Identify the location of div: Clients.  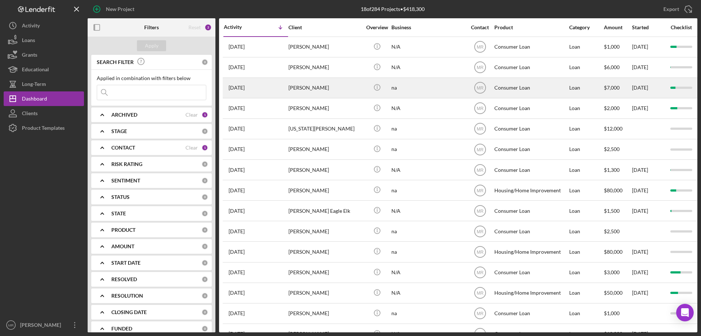
(30, 114).